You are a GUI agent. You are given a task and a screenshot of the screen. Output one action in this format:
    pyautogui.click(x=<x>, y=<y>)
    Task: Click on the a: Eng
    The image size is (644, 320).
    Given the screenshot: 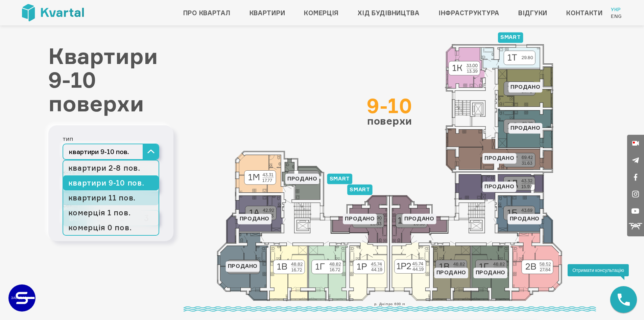 What is the action you would take?
    pyautogui.click(x=617, y=17)
    